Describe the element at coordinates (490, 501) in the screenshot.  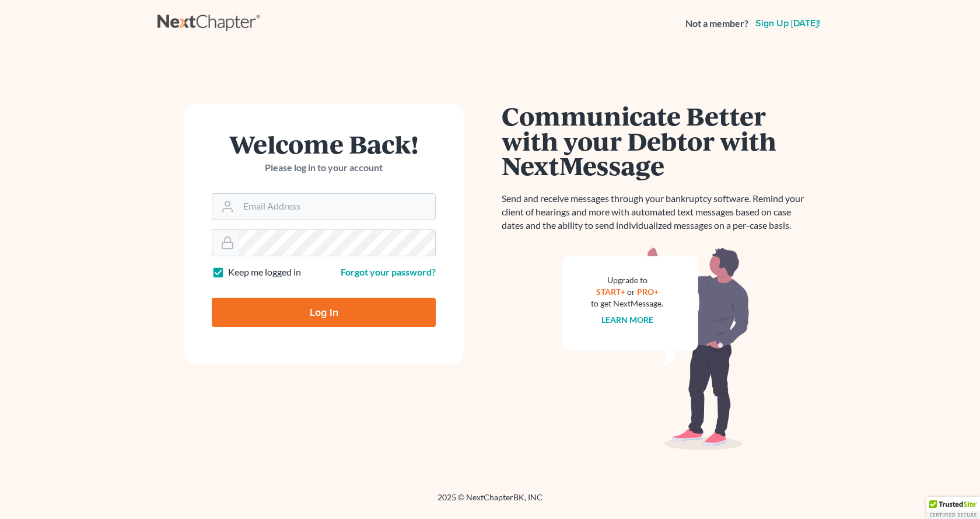
I see `div: 2025 © NextChapterBK, INC` at that location.